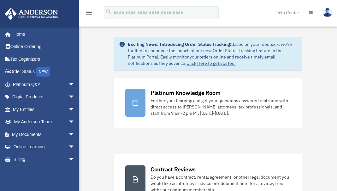 The image size is (337, 191). What do you see at coordinates (89, 14) in the screenshot?
I see `a: menu` at bounding box center [89, 14].